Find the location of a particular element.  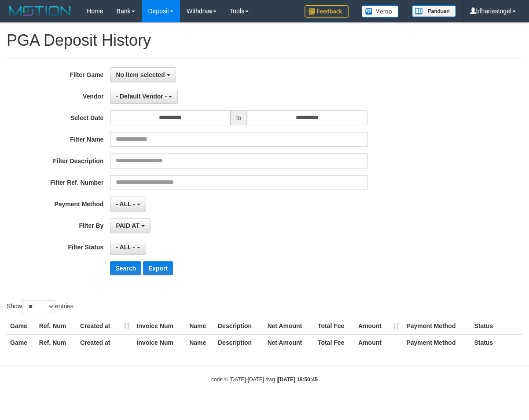

button: Search is located at coordinates (125, 268).